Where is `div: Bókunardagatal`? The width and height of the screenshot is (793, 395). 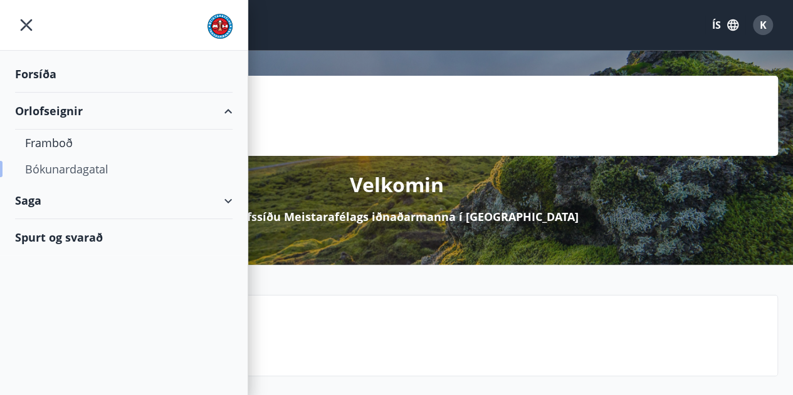 div: Bókunardagatal is located at coordinates (123, 169).